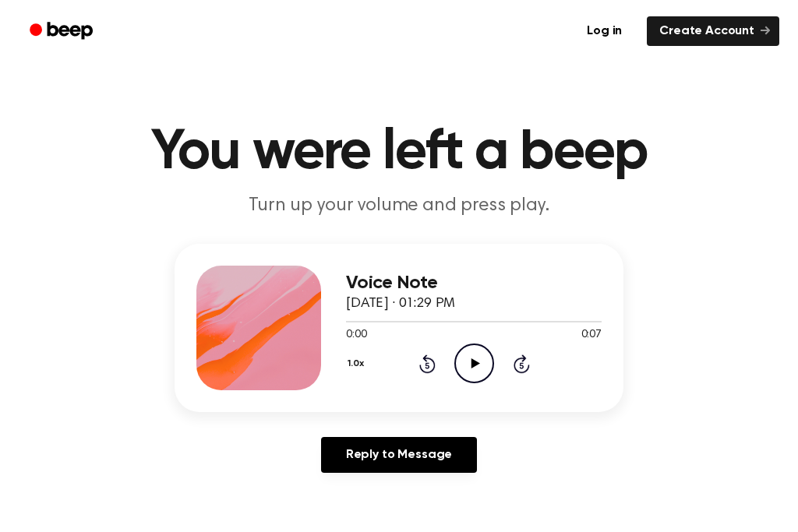  What do you see at coordinates (473, 282) in the screenshot?
I see `h3: Voice Note` at bounding box center [473, 282].